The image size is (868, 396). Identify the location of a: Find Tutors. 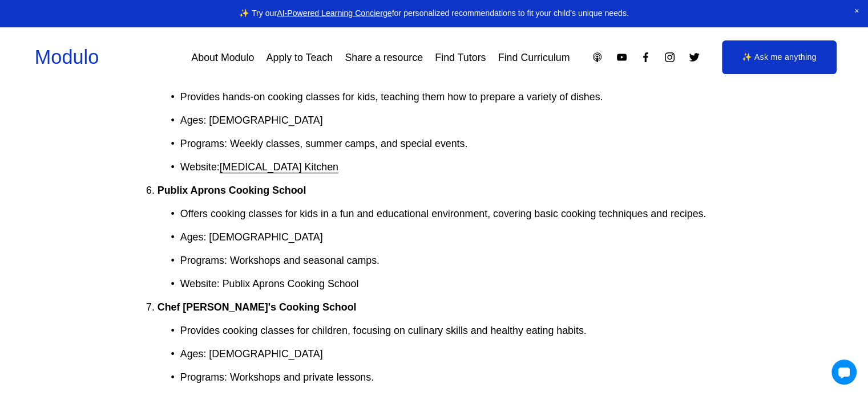
(459, 58).